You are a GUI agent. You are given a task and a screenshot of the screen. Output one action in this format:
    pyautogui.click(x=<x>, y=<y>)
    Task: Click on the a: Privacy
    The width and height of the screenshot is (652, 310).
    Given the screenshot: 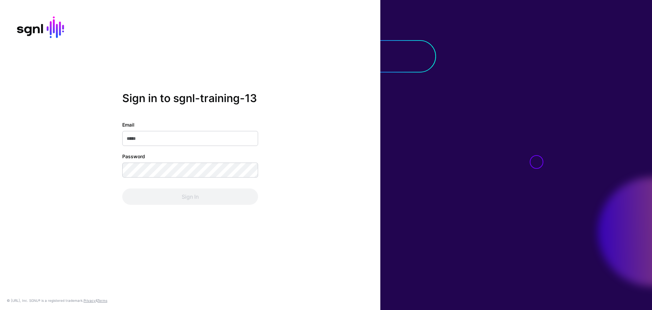 What is the action you would take?
    pyautogui.click(x=90, y=300)
    